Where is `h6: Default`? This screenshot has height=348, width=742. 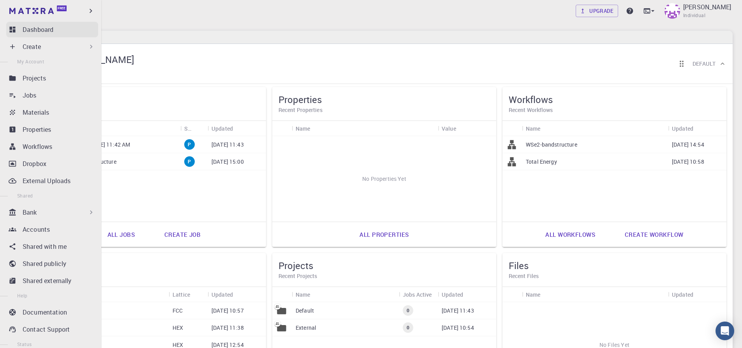 h6: Default is located at coordinates (704, 64).